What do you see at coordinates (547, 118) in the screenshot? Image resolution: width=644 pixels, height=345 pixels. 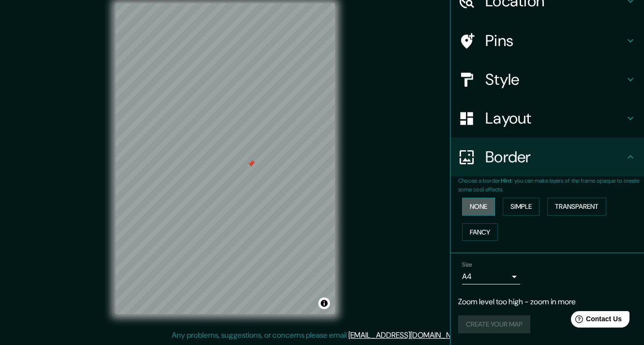 I see `div: Layout` at bounding box center [547, 118].